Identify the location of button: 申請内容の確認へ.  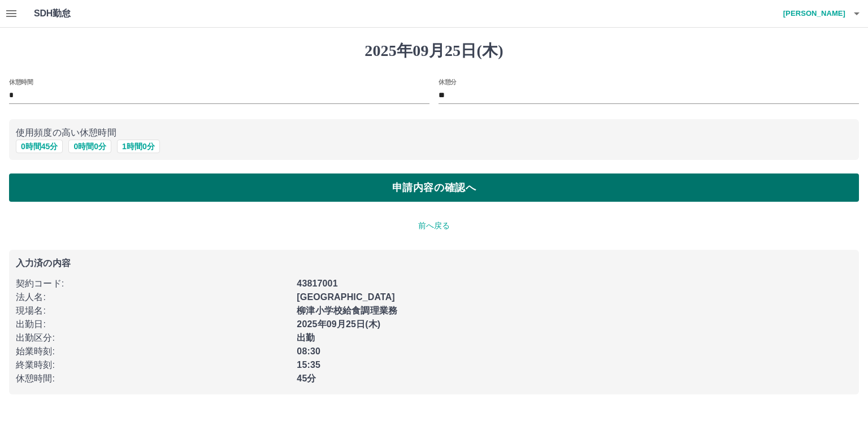
(434, 188).